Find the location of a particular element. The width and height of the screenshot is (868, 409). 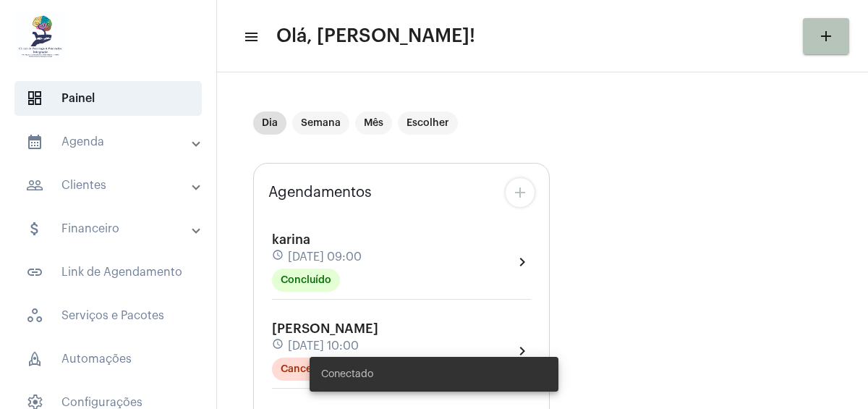

mat-expansion-panel-header: sidenav iconFinanceiro is located at coordinates (112, 229).